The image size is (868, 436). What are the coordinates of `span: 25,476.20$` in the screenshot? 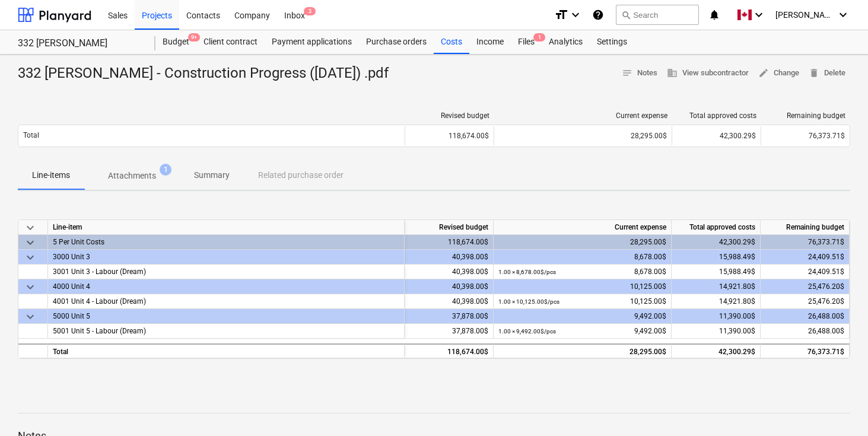 It's located at (826, 301).